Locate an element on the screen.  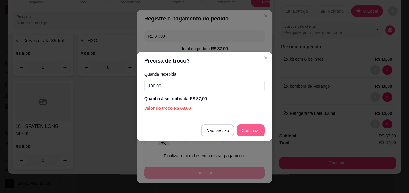
button: Não preciso is located at coordinates (218, 131).